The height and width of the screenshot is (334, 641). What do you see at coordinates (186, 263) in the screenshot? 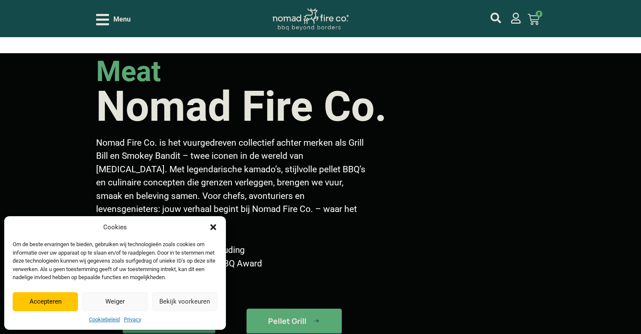
I see `span: Tweevoudig winnaar Beste BBQ Award` at bounding box center [186, 263].